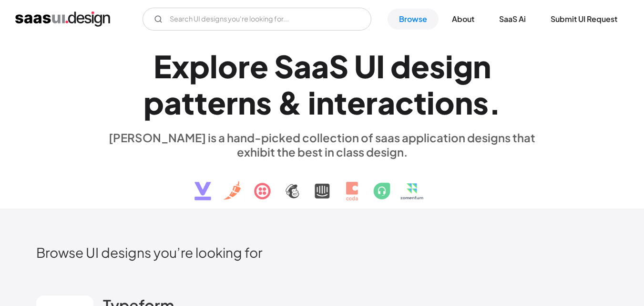 The height and width of the screenshot is (306, 644). What do you see at coordinates (584, 19) in the screenshot?
I see `a: Submit UI Request` at bounding box center [584, 19].